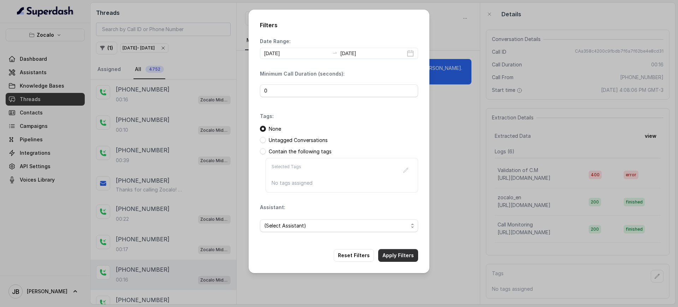 The height and width of the screenshot is (307, 678). What do you see at coordinates (339, 226) in the screenshot?
I see `button: (Select Assistant)` at bounding box center [339, 226].